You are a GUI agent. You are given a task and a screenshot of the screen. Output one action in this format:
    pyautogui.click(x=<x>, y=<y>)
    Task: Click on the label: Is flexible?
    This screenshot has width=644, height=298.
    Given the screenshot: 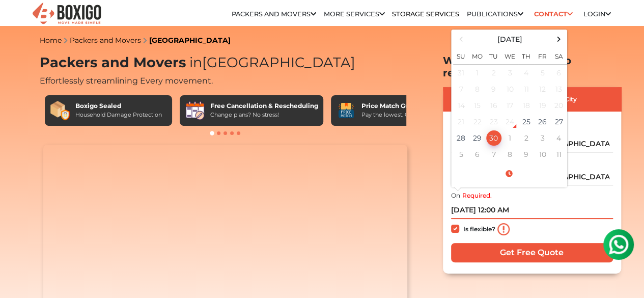 What is the action you would take?
    pyautogui.click(x=479, y=228)
    